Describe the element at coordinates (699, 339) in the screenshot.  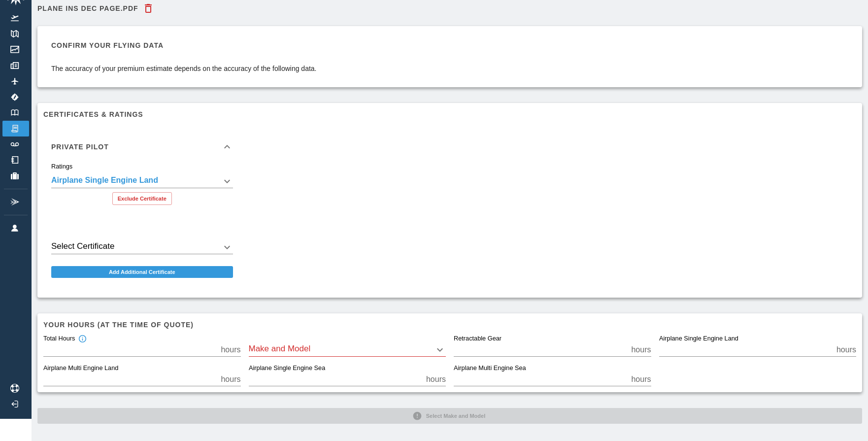
I see `label: Airplane Single Engine Land` at that location.